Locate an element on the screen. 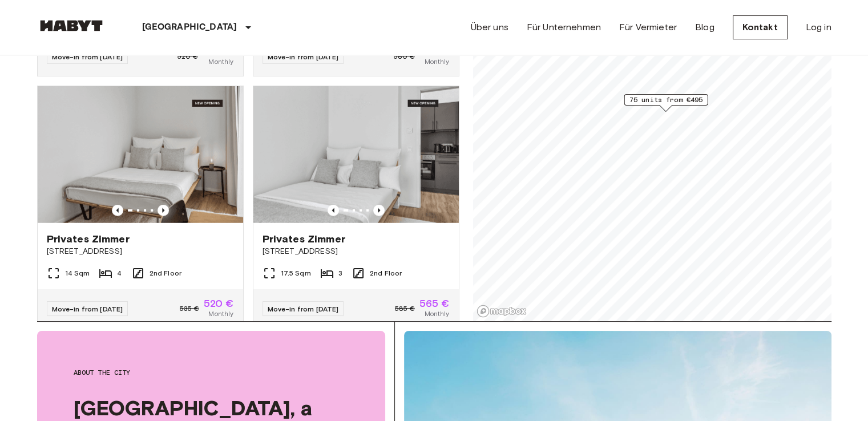 This screenshot has width=868, height=421. img: Habyt is located at coordinates (71, 26).